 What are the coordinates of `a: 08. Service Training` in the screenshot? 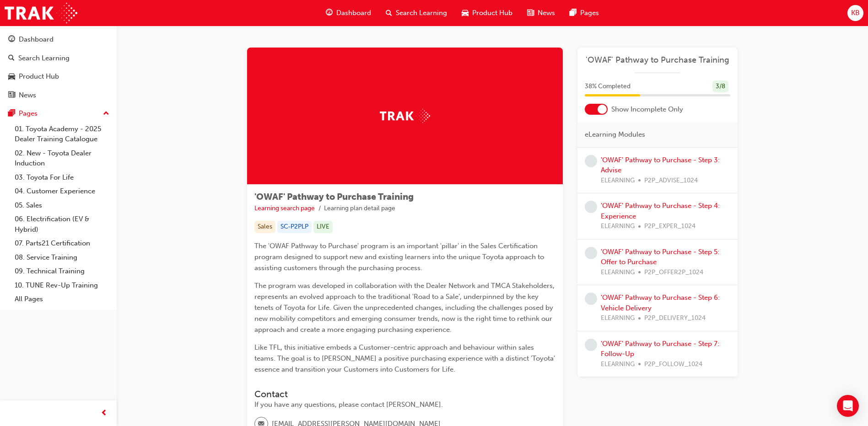 It's located at (62, 257).